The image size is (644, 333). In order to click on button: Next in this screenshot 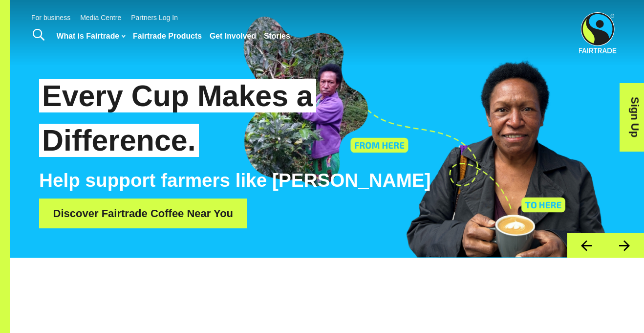, I will do `click(625, 245)`.